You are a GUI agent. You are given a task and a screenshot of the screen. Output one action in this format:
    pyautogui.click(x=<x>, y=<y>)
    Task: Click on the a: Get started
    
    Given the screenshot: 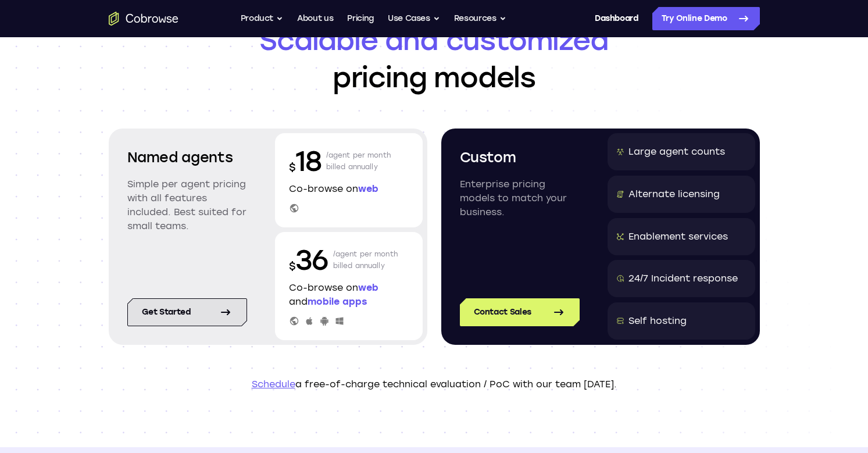 What is the action you would take?
    pyautogui.click(x=187, y=313)
    